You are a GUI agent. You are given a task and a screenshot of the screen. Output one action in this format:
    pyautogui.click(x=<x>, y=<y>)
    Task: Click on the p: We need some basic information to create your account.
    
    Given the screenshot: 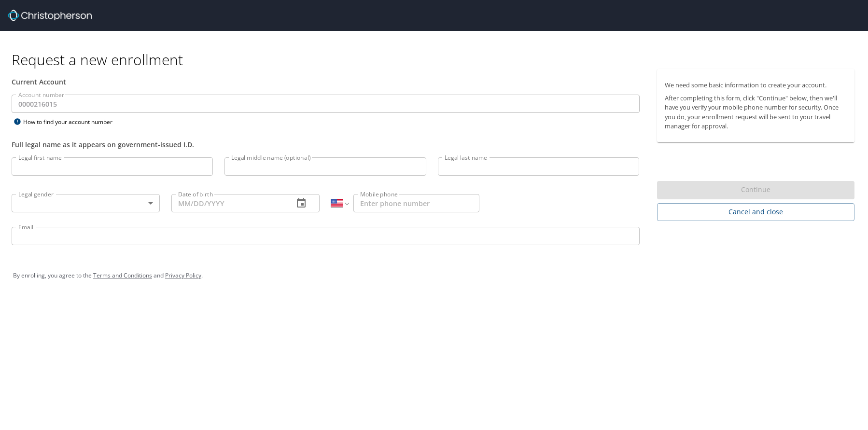 What is the action you would take?
    pyautogui.click(x=756, y=85)
    